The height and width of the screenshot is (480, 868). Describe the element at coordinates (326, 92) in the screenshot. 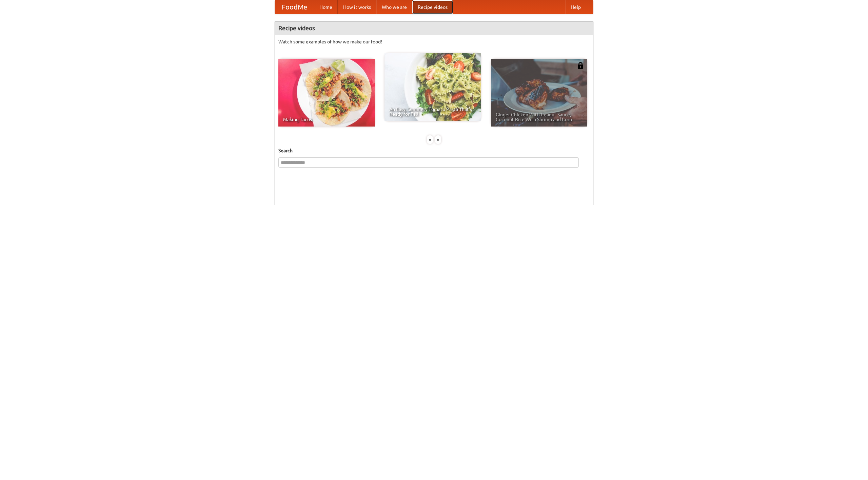

I see `a: Making Tacos` at that location.